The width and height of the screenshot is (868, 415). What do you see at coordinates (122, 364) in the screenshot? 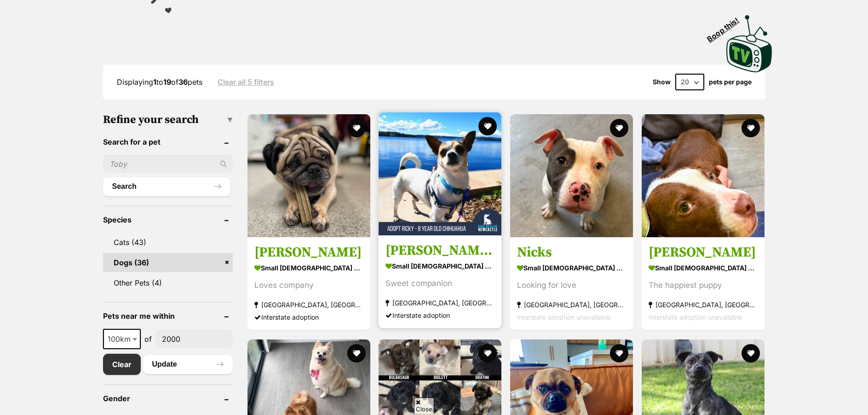
I see `a: Clear` at bounding box center [122, 364].